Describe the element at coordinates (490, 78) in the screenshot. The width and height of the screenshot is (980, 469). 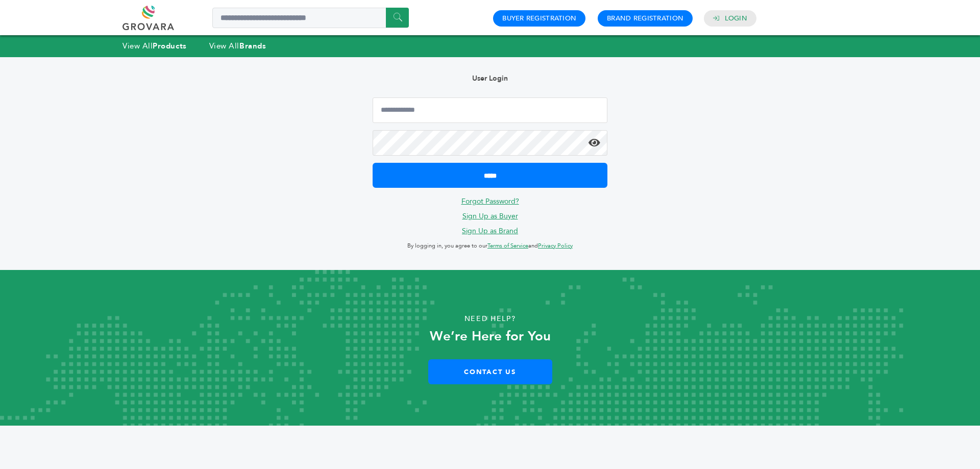
I see `b: User Login` at that location.